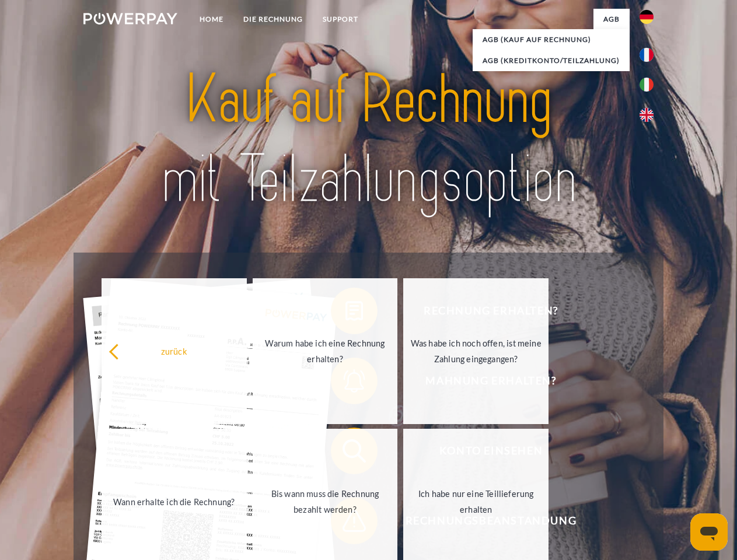  Describe the element at coordinates (476, 502) in the screenshot. I see `div: Ich habe nur eine Teillieferung erhalten` at that location.